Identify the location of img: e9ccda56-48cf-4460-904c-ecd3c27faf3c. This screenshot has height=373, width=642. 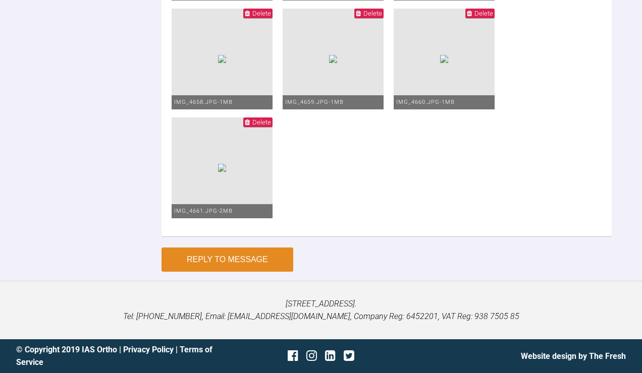
(222, 59).